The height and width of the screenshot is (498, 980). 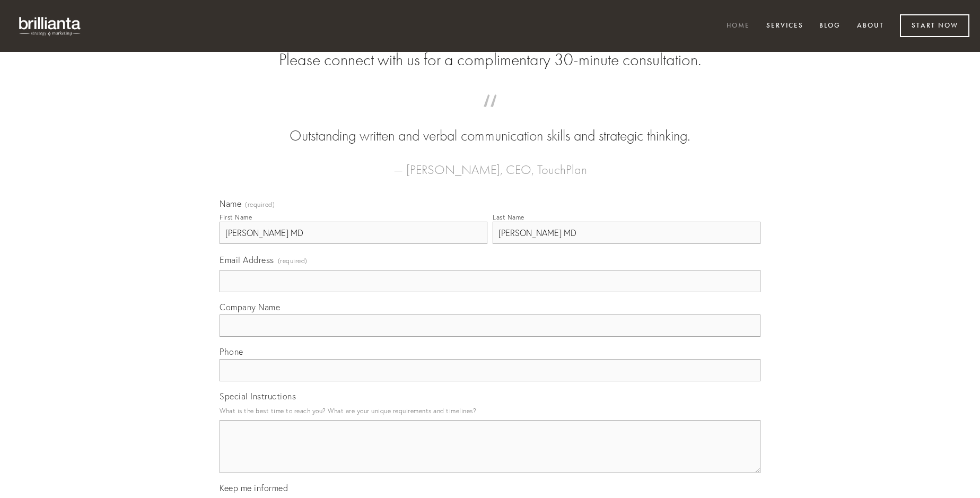 I want to click on img: brillianta - research, strategy, marketing, so click(x=50, y=26).